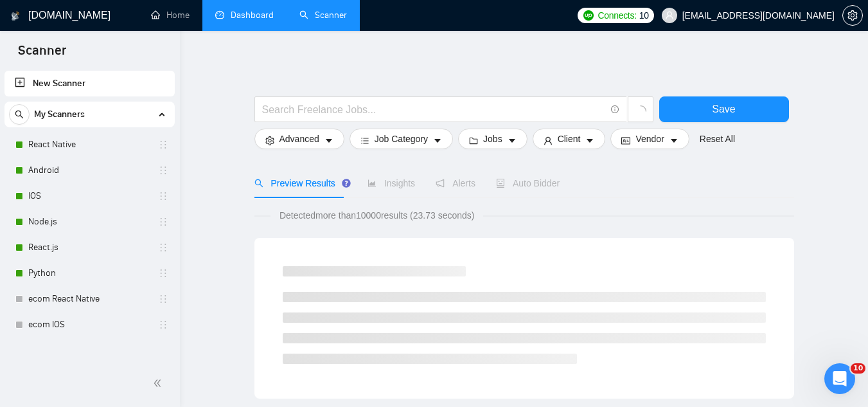  Describe the element at coordinates (59, 115) in the screenshot. I see `span: My Scanners` at that location.